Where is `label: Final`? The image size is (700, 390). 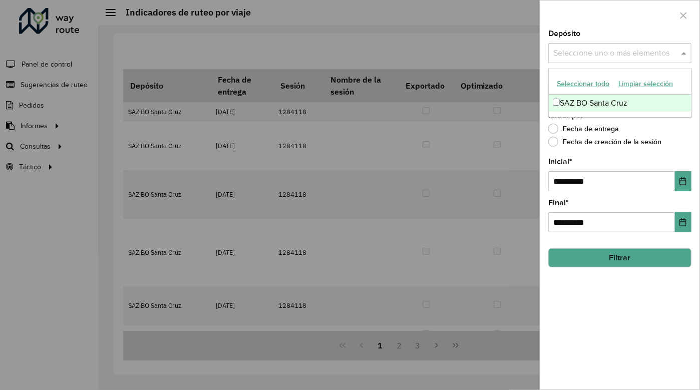 label: Final is located at coordinates (558, 203).